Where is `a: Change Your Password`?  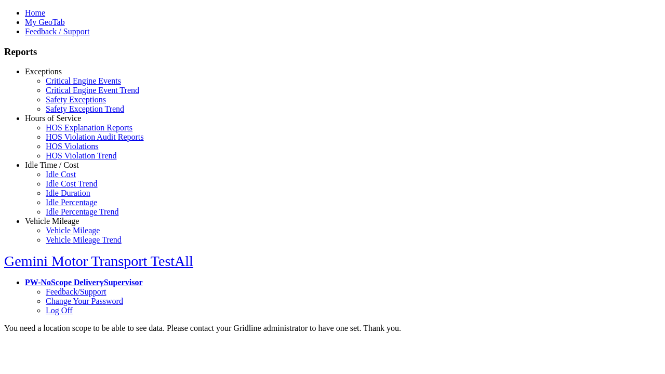
a: Change Your Password is located at coordinates (84, 301).